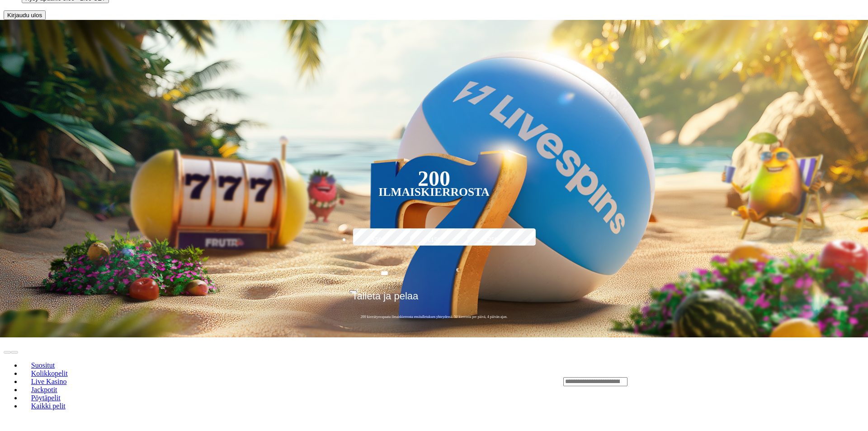 Image resolution: width=868 pixels, height=431 pixels. Describe the element at coordinates (49, 373) in the screenshot. I see `a: Kolikkopelit` at that location.